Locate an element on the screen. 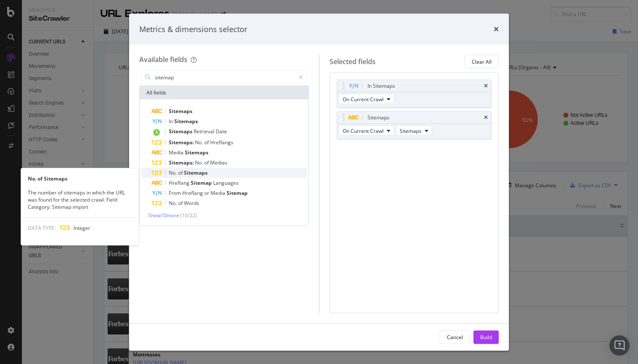 This screenshot has width=638, height=364. div: modal is located at coordinates (319, 182).